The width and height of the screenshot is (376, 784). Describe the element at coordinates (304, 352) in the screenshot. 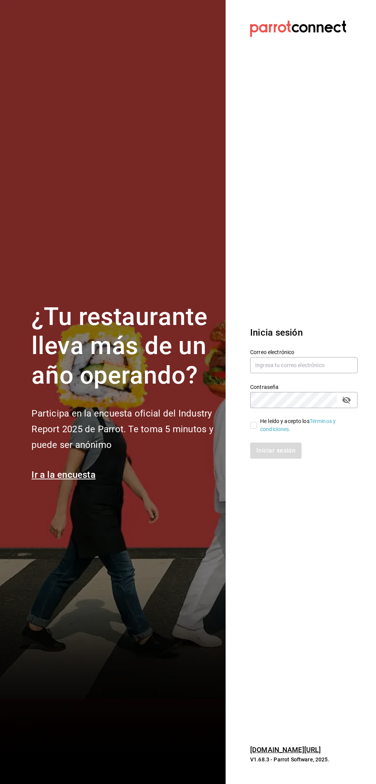

I see `label: Correo electrónico` at that location.